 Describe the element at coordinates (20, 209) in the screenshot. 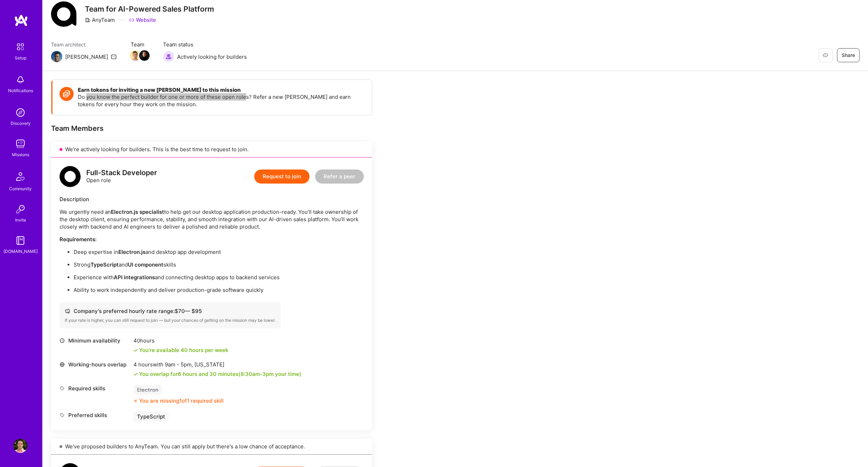

I see `img: Invite` at that location.